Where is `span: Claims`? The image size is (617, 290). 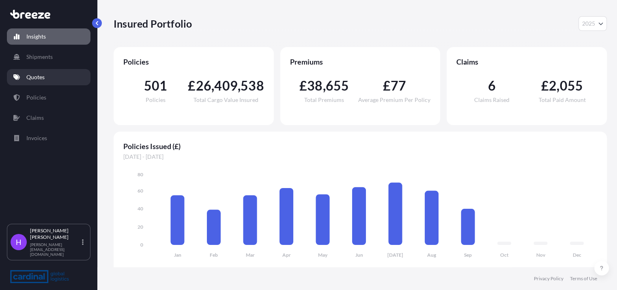 span: Claims is located at coordinates (527, 62).